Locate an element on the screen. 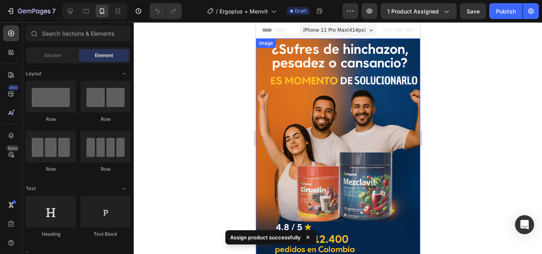 The image size is (542, 254). span: Draft is located at coordinates (301, 11).